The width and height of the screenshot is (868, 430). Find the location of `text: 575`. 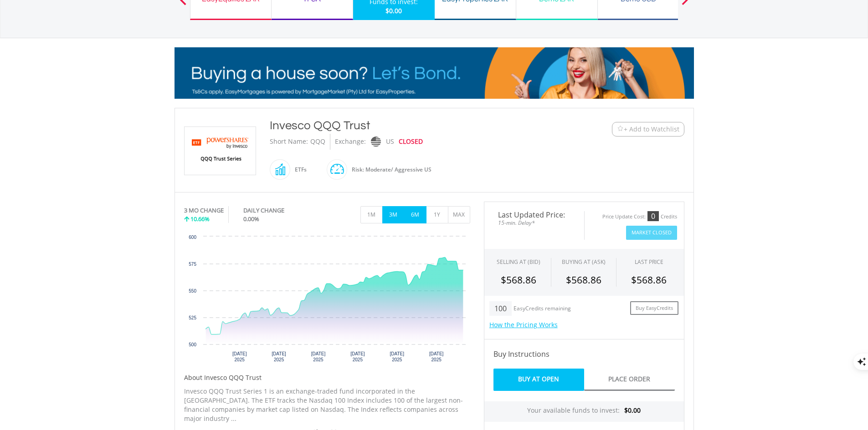

text: 575 is located at coordinates (192, 264).